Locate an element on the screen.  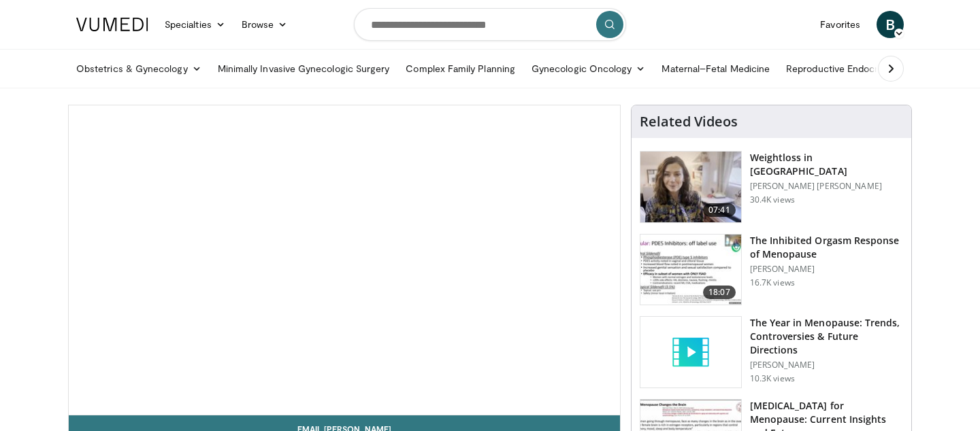
span: 18:07 is located at coordinates (719, 293).